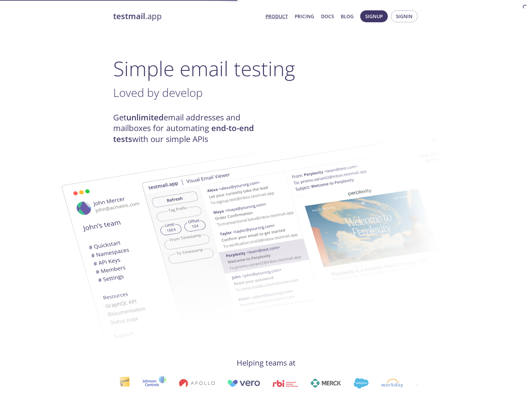 The width and height of the screenshot is (532, 412). Describe the element at coordinates (197, 383) in the screenshot. I see `img: apollo` at that location.